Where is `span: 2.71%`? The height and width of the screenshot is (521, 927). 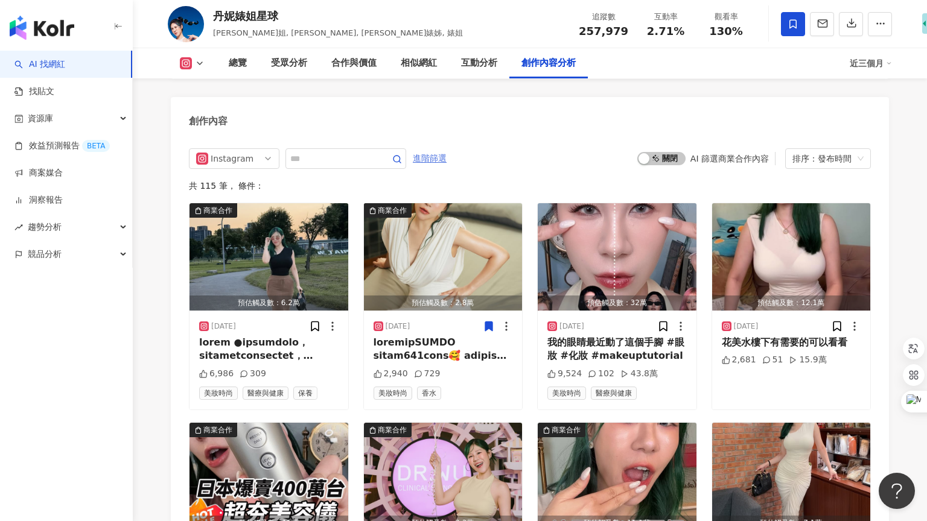
span: 2.71% is located at coordinates (666, 31).